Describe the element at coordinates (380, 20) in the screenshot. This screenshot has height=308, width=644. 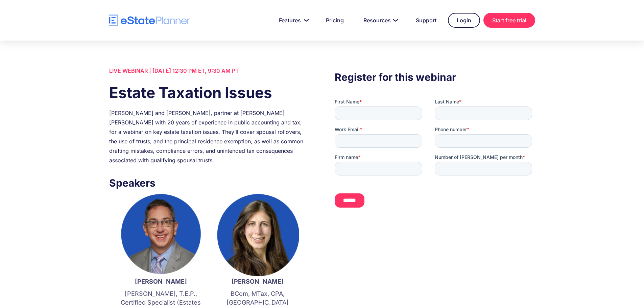
I see `a: Resources` at that location.